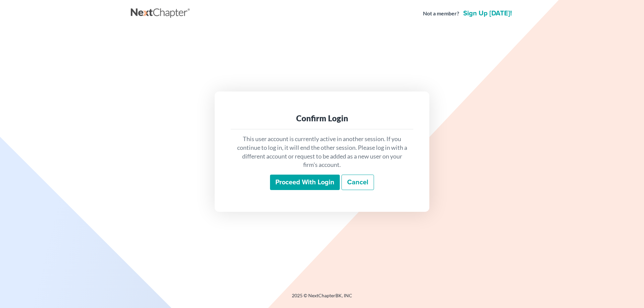 The height and width of the screenshot is (308, 644). I want to click on a: Cancel, so click(358, 182).